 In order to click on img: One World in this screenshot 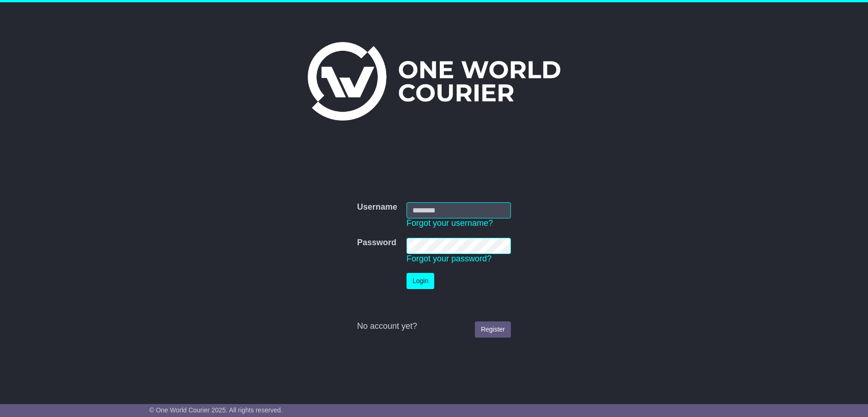, I will do `click(434, 81)`.